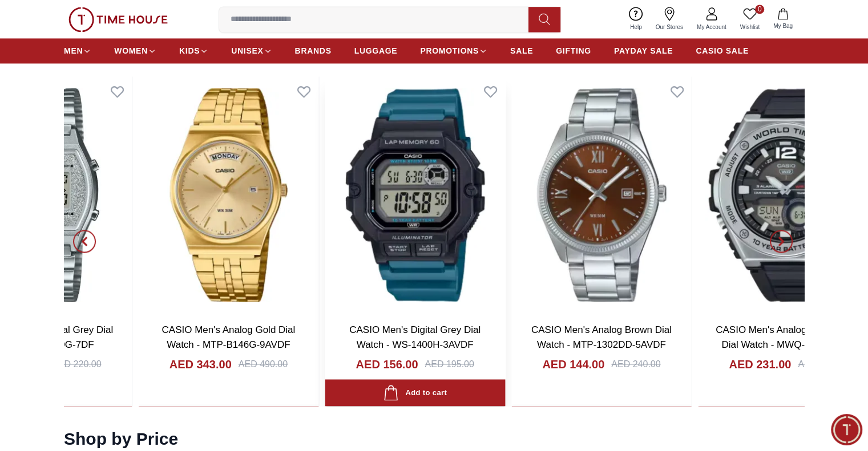 The image size is (868, 451). What do you see at coordinates (263, 364) in the screenshot?
I see `div: AED 490.00` at bounding box center [263, 364].